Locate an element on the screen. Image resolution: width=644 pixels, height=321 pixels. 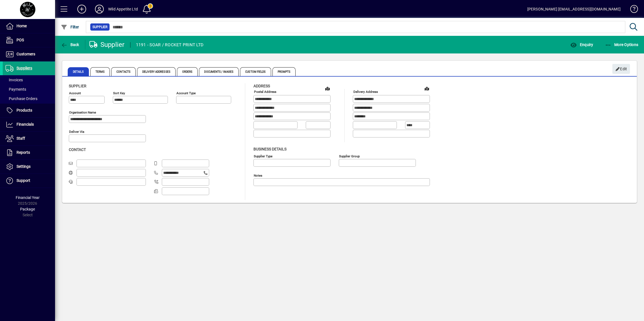
span: Package is located at coordinates (28, 209).